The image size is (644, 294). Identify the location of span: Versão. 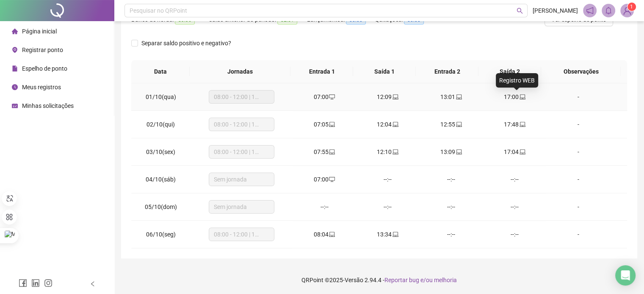
(354, 280).